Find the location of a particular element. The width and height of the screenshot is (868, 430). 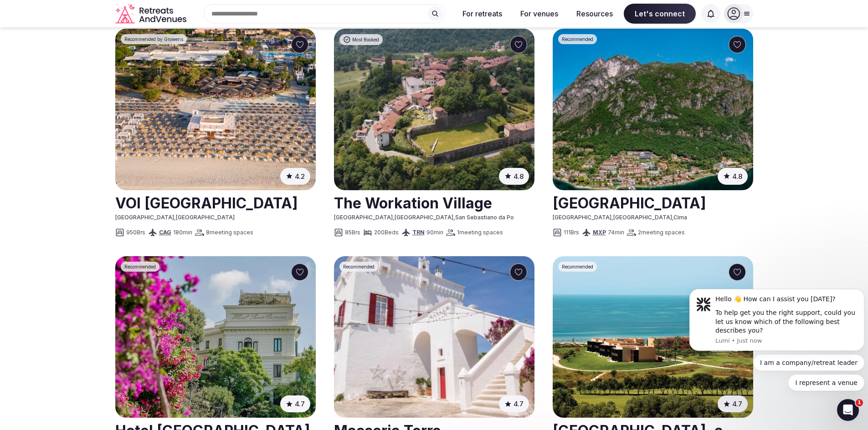

div: Recommended by Growens is located at coordinates (154, 39).